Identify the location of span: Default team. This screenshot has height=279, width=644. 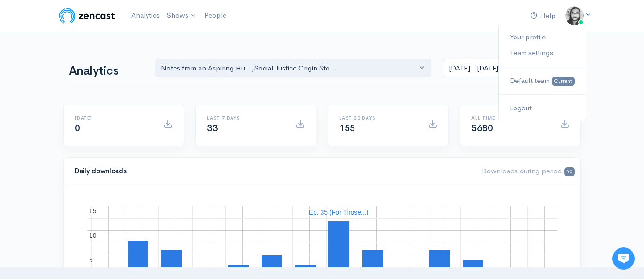
(529, 80).